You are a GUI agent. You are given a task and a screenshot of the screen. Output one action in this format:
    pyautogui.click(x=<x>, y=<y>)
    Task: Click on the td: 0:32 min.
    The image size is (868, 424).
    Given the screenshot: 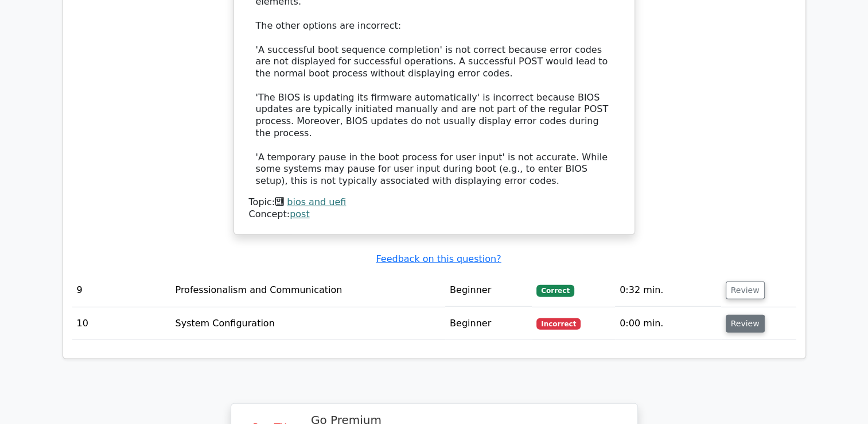 What is the action you would take?
    pyautogui.click(x=668, y=291)
    